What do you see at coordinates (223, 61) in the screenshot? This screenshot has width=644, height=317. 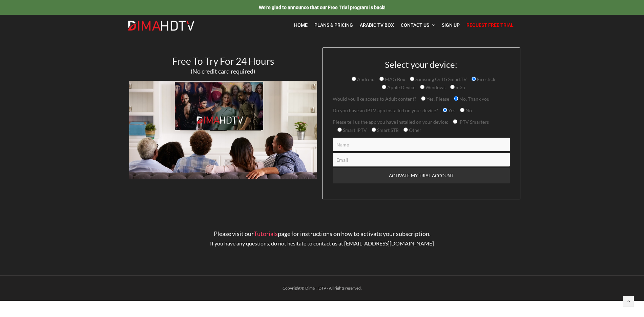 I see `span: Free To Try For 24 Hours` at bounding box center [223, 61].